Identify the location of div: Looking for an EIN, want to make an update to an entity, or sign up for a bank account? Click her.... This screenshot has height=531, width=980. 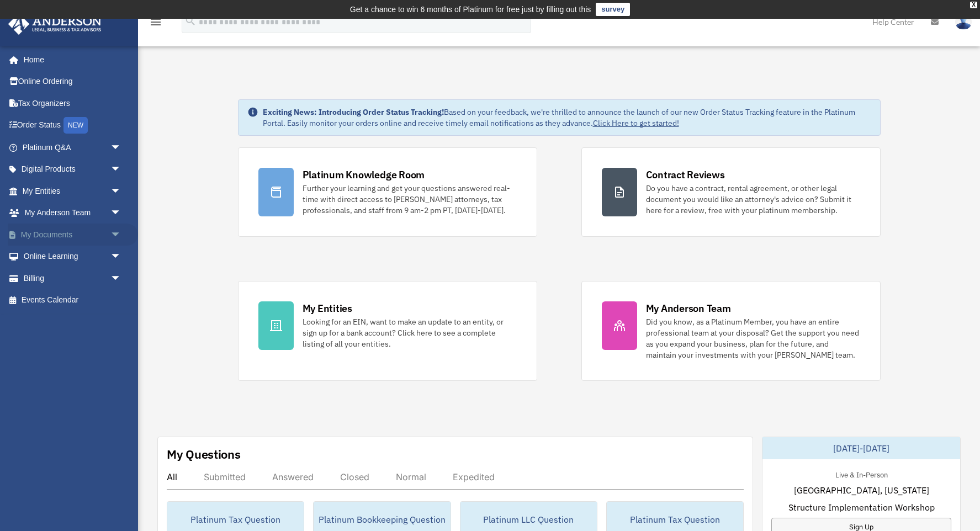
(409, 332).